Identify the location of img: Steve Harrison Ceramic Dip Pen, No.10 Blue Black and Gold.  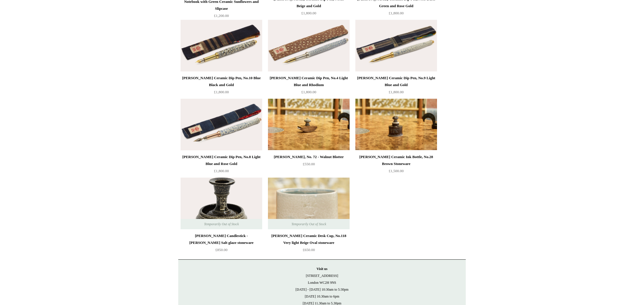
(221, 46).